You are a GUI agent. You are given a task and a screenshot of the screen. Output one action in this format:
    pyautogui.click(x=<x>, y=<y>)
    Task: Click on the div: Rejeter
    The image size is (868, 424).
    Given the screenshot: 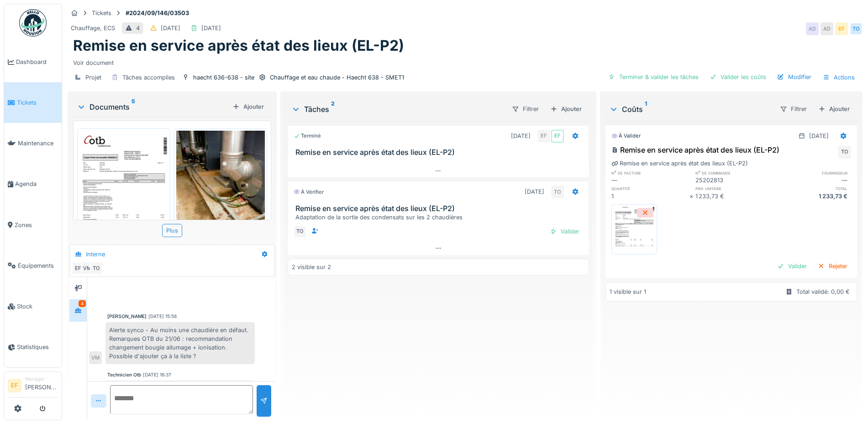 What is the action you would take?
    pyautogui.click(x=832, y=266)
    